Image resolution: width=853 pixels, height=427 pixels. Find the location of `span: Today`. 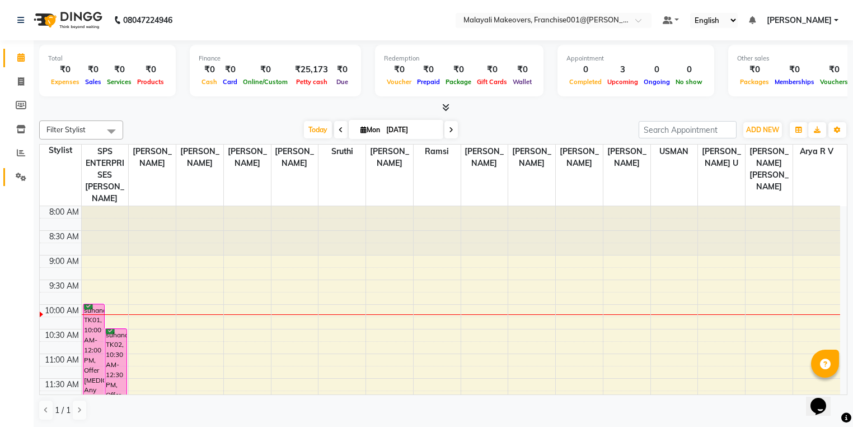

span: Today is located at coordinates (318, 129).